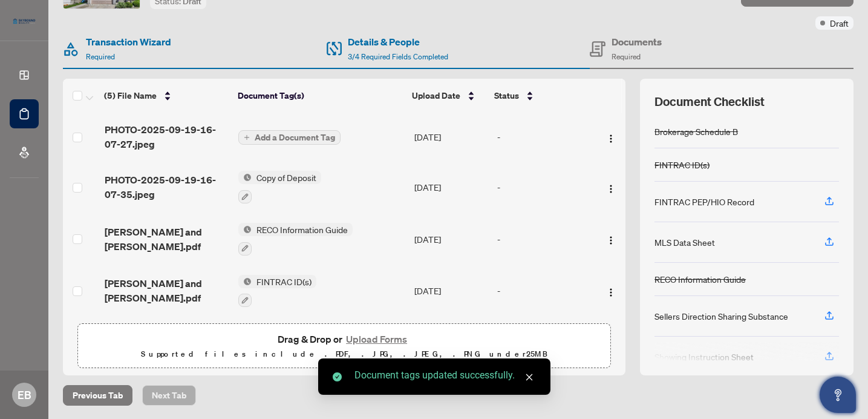 The width and height of the screenshot is (868, 419). I want to click on span: plus, so click(247, 138).